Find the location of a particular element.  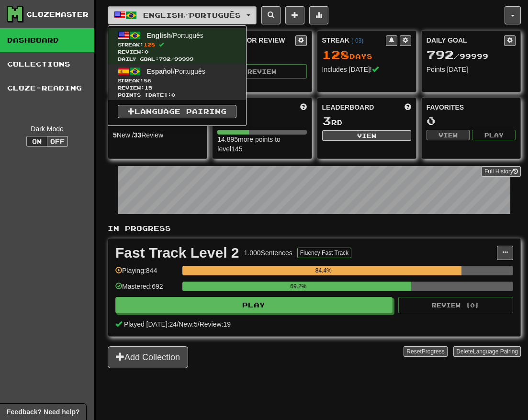

a: Language Pairing is located at coordinates (177, 112).